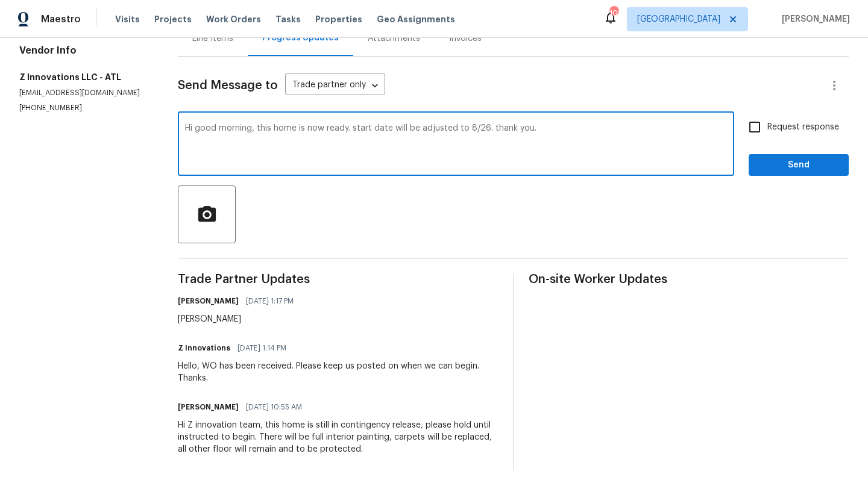 The height and width of the screenshot is (489, 868). What do you see at coordinates (613, 13) in the screenshot?
I see `div: 108` at bounding box center [613, 13].